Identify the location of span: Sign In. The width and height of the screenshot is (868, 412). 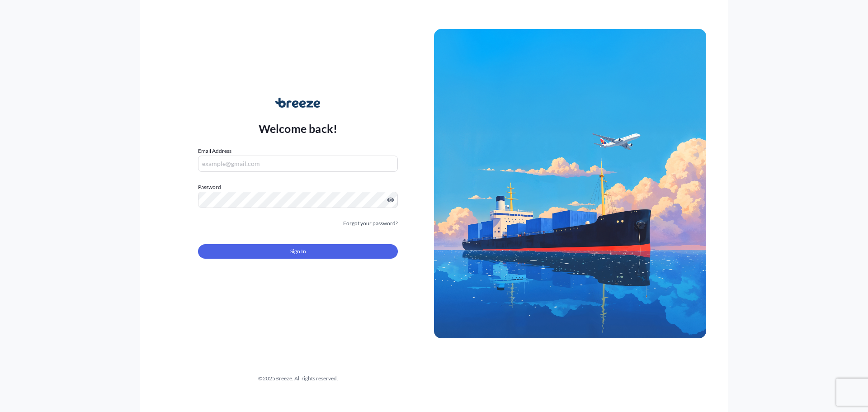
(298, 252).